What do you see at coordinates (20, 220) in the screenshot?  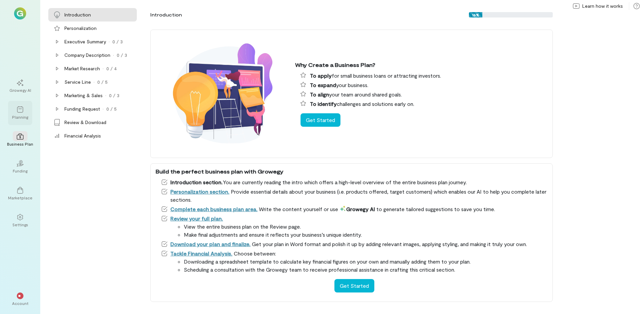 I see `a: Settings` at bounding box center [20, 220].